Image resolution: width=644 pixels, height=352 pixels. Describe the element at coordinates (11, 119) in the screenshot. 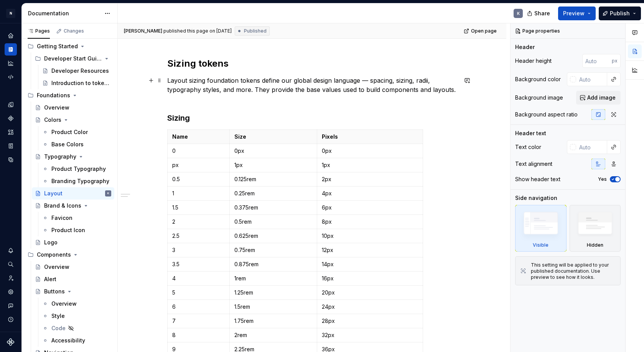

I see `a: Components` at that location.